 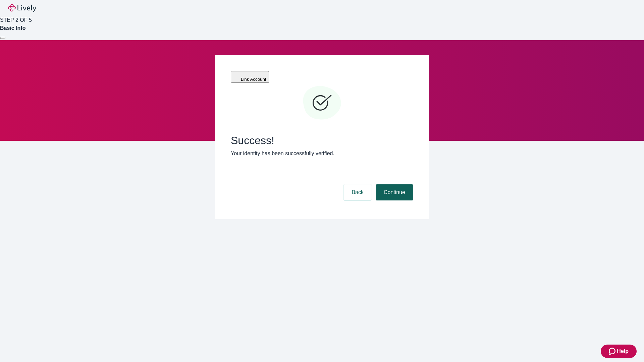 I want to click on button: Back, so click(x=358, y=192).